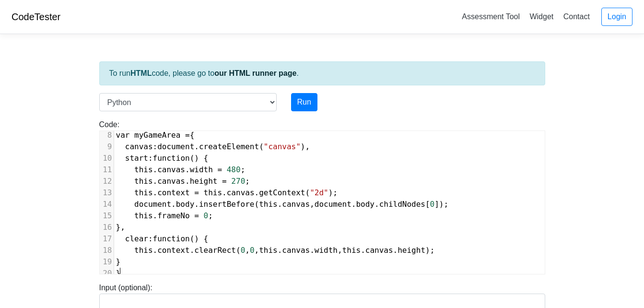 This screenshot has width=644, height=308. I want to click on div: 14, so click(107, 205).